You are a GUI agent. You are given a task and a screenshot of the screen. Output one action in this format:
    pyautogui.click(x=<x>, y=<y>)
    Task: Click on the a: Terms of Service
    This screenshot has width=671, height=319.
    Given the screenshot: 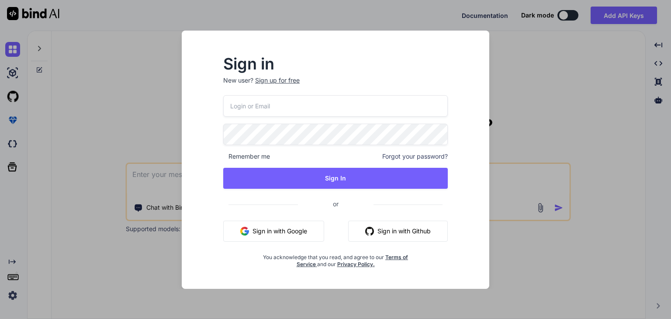 What is the action you would take?
    pyautogui.click(x=352, y=260)
    